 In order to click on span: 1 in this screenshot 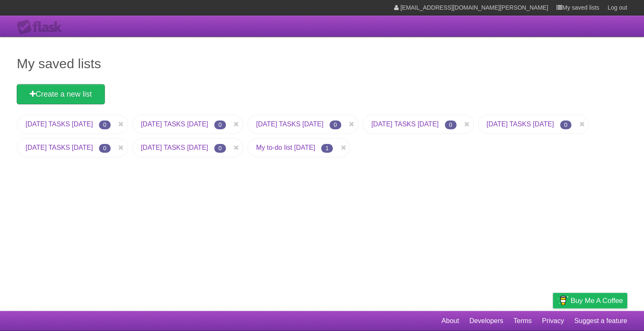, I will do `click(327, 148)`.